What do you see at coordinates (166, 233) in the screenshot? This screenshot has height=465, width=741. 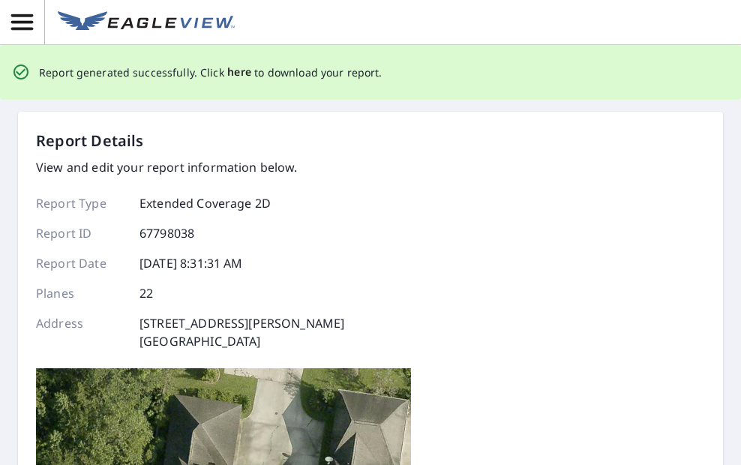 I see `p: 67798038` at bounding box center [166, 233].